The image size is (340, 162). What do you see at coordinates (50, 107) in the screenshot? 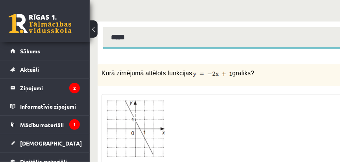
I see `legend: Informatīvie ziņojumi` at bounding box center [50, 107].